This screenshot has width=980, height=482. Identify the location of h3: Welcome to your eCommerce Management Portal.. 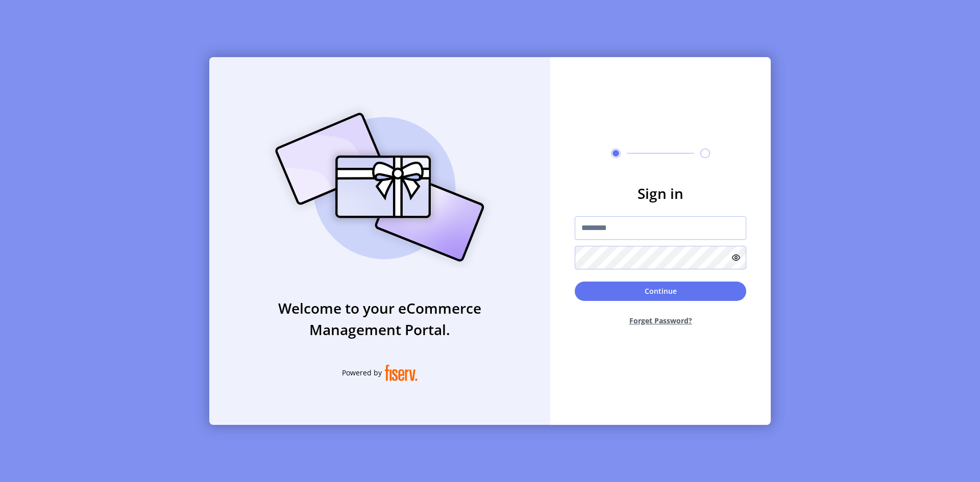
(380, 318).